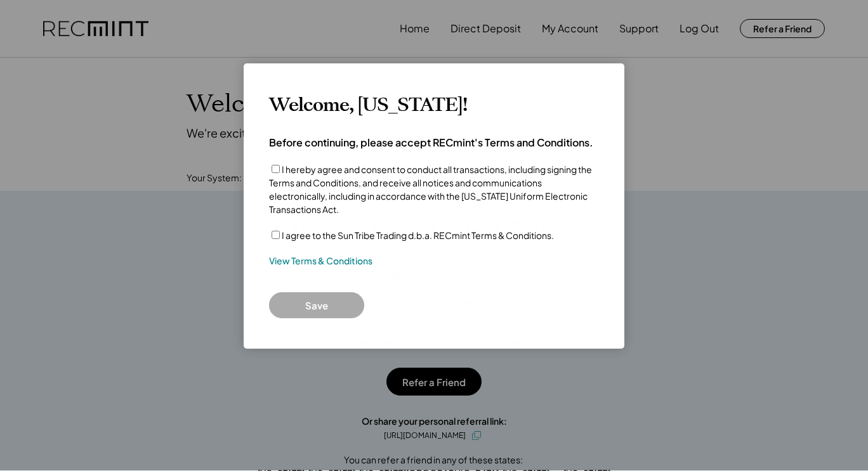 This screenshot has height=471, width=868. What do you see at coordinates (316, 305) in the screenshot?
I see `button: Save` at bounding box center [316, 305].